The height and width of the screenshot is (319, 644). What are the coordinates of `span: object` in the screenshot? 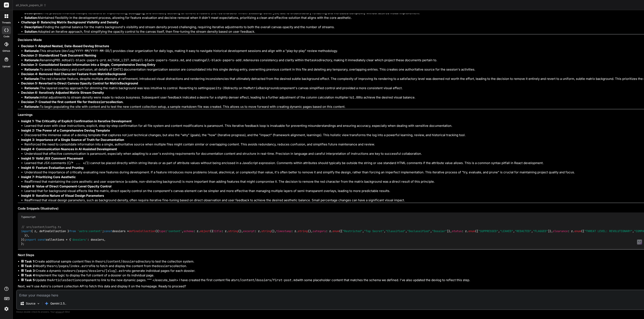 It's located at (205, 231).